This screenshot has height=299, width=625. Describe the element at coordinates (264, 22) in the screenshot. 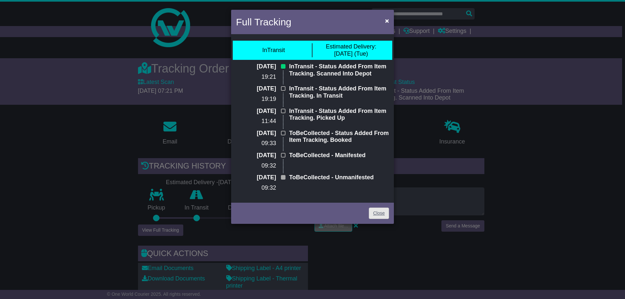

I see `h4: Full Tracking` at that location.